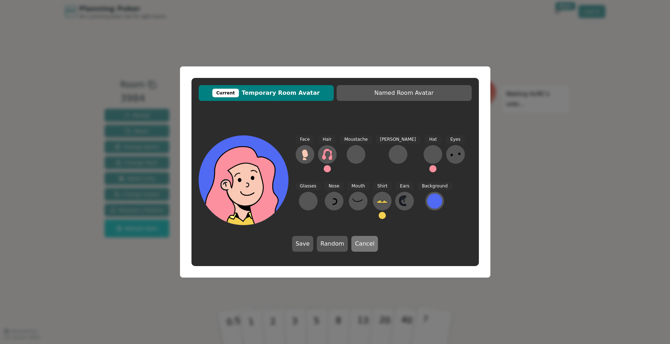 The image size is (670, 344). What do you see at coordinates (404, 93) in the screenshot?
I see `span: Named Room Avatar` at bounding box center [404, 93].